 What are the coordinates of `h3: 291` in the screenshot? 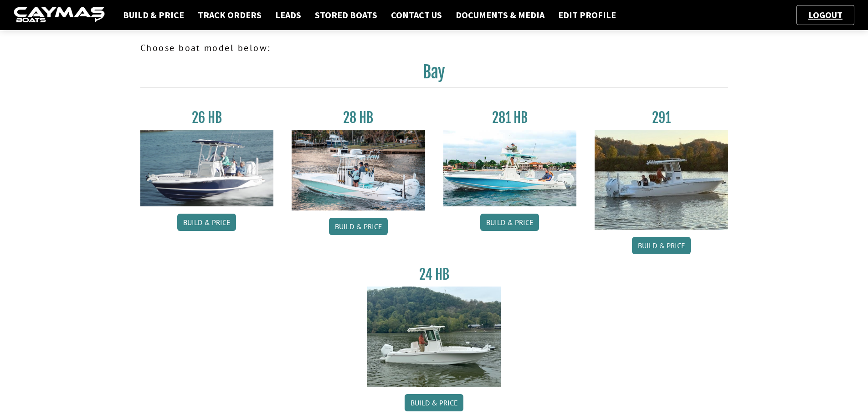 It's located at (661, 118).